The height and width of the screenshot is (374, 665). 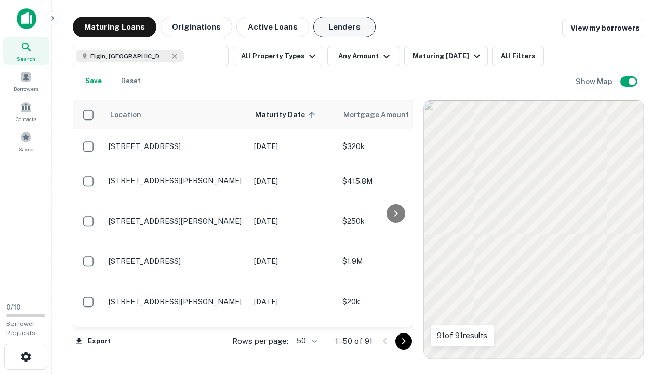 What do you see at coordinates (394, 181) in the screenshot?
I see `p: $415.8M` at bounding box center [394, 181].